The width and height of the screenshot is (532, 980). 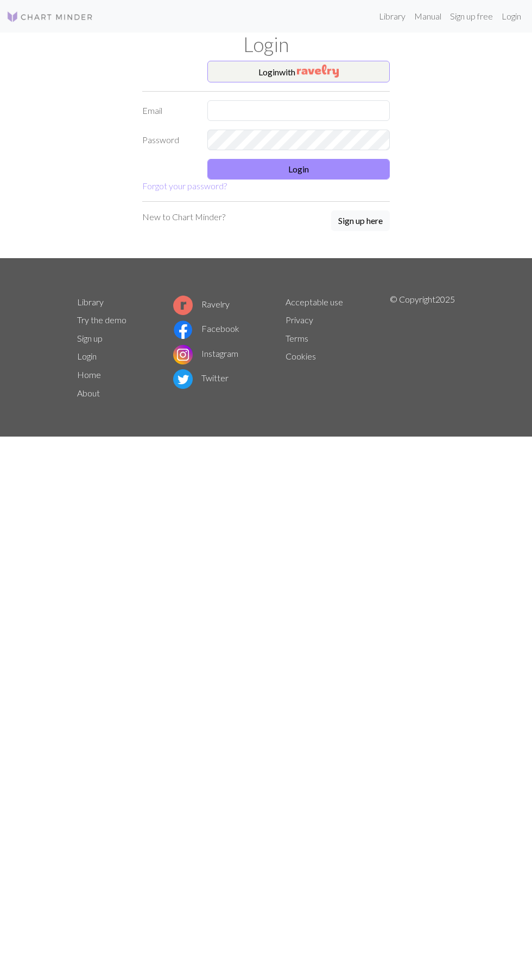 I want to click on img: Logo, so click(x=50, y=17).